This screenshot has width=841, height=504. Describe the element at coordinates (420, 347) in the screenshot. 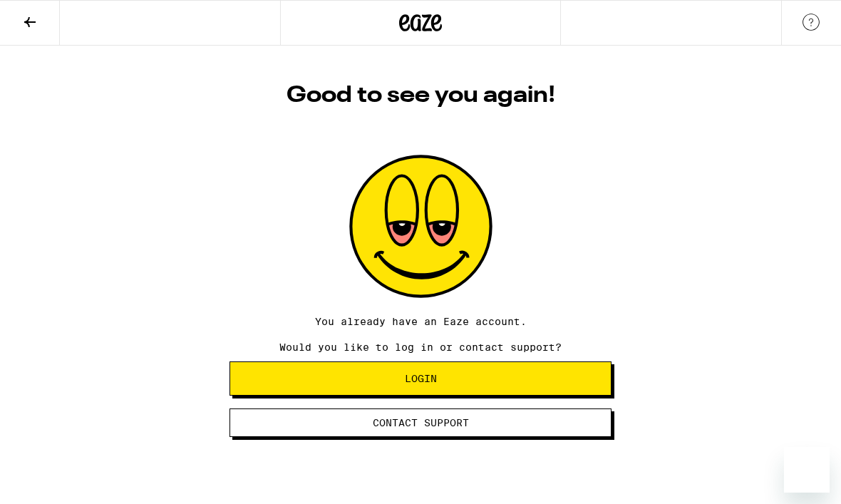

I see `p: Would you like to log in or contact support?` at that location.